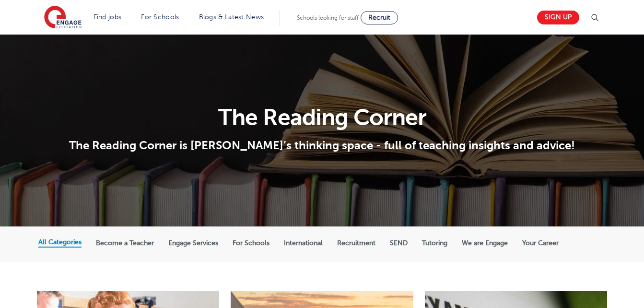 This screenshot has height=308, width=644. I want to click on img: Engage Education, so click(63, 18).